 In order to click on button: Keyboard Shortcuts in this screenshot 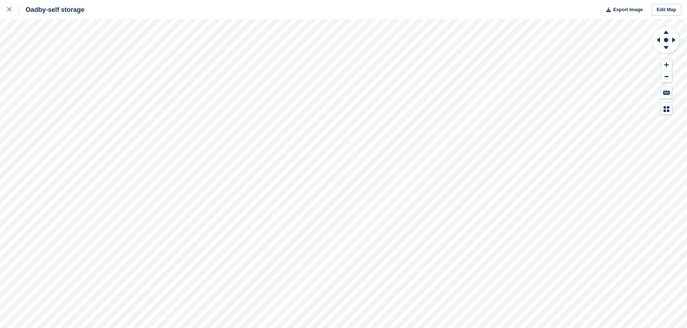, I will do `click(666, 93)`.